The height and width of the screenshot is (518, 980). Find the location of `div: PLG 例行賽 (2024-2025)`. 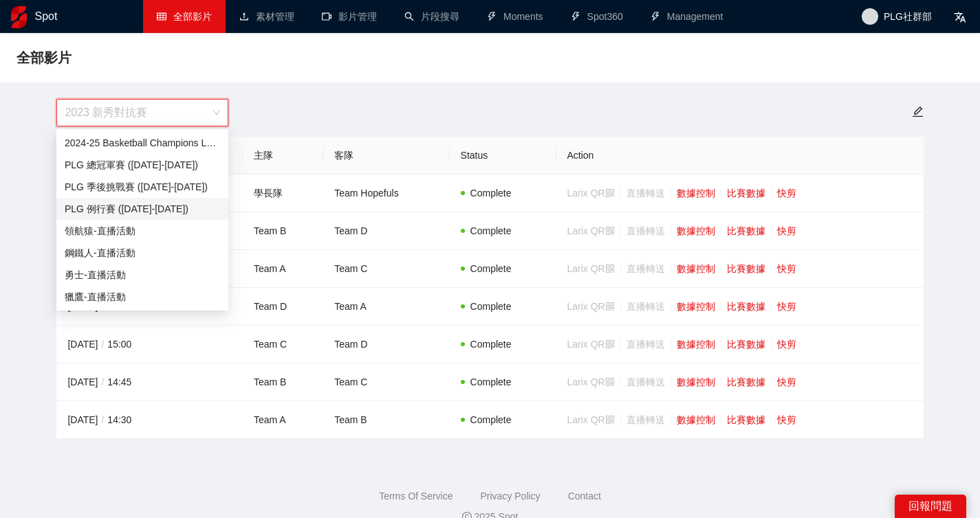

div: PLG 例行賽 (2024-2025) is located at coordinates (142, 209).